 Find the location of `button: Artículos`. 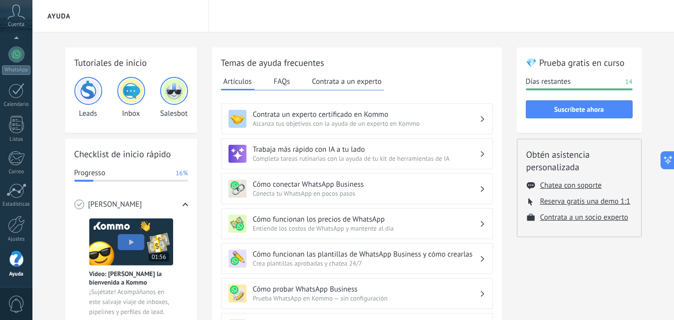

button: Artículos is located at coordinates (238, 82).